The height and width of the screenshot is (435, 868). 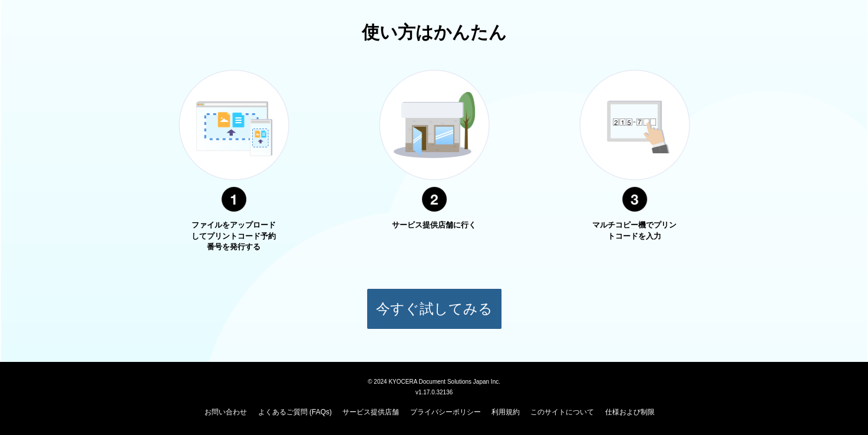 What do you see at coordinates (434, 309) in the screenshot?
I see `button: 今すぐ試してみる` at bounding box center [434, 309].